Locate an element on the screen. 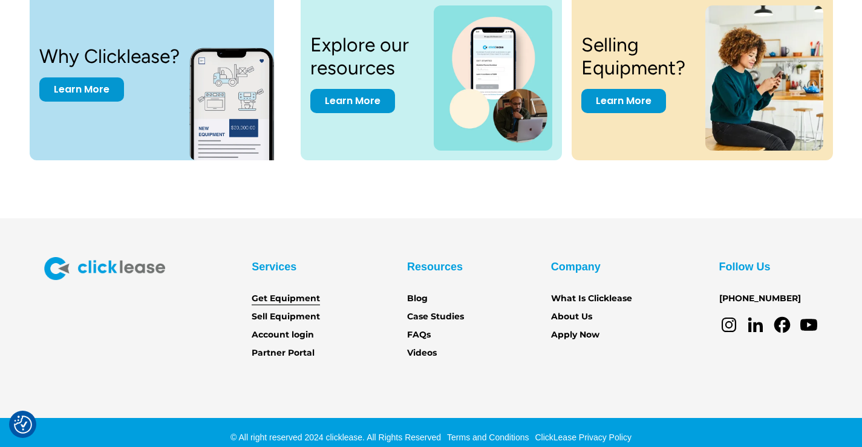 Image resolution: width=862 pixels, height=447 pixels. h3: Why Clicklease? is located at coordinates (109, 56).